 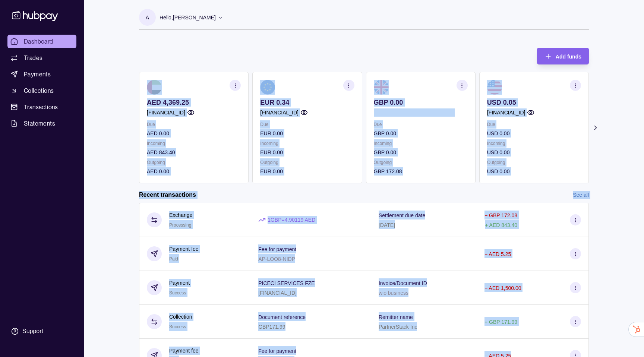 I want to click on p: Remitter name, so click(x=395, y=317).